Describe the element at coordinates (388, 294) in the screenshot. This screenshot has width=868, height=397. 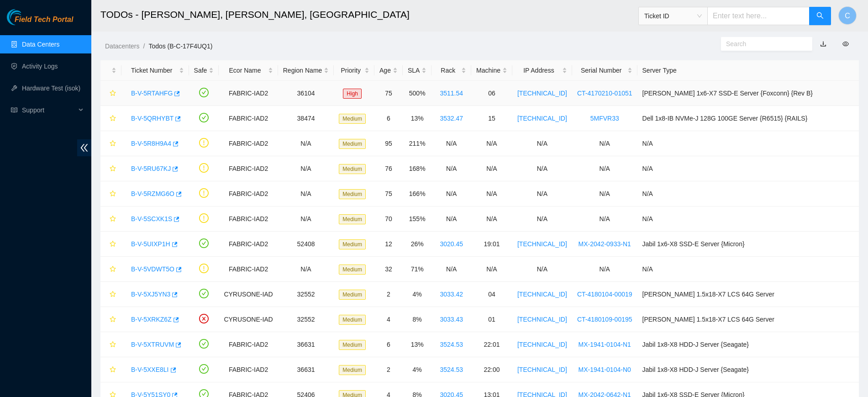
I see `td: 2` at that location.